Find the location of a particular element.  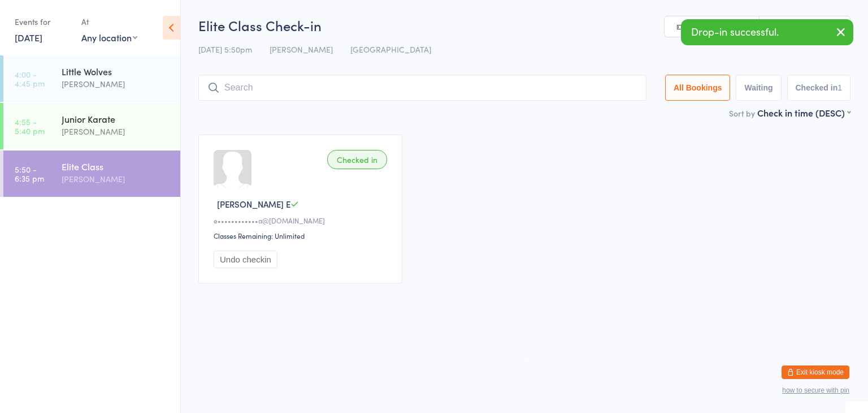

div: Classes Remaining: Unlimited is located at coordinates (302, 236).